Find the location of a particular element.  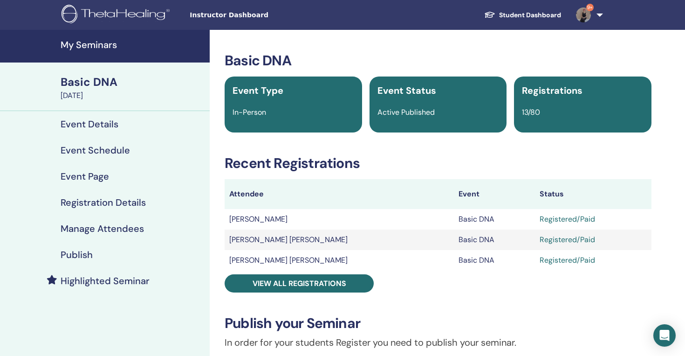

th: Attendee is located at coordinates (339, 194).